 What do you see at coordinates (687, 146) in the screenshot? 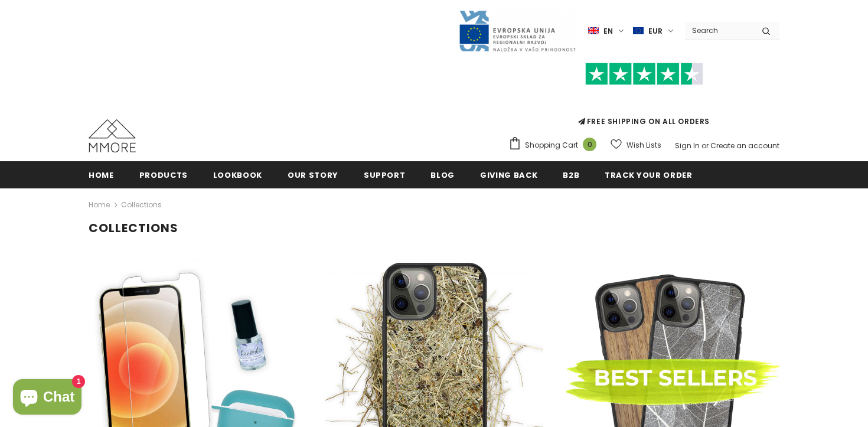
I see `a: Sign In` at bounding box center [687, 146].